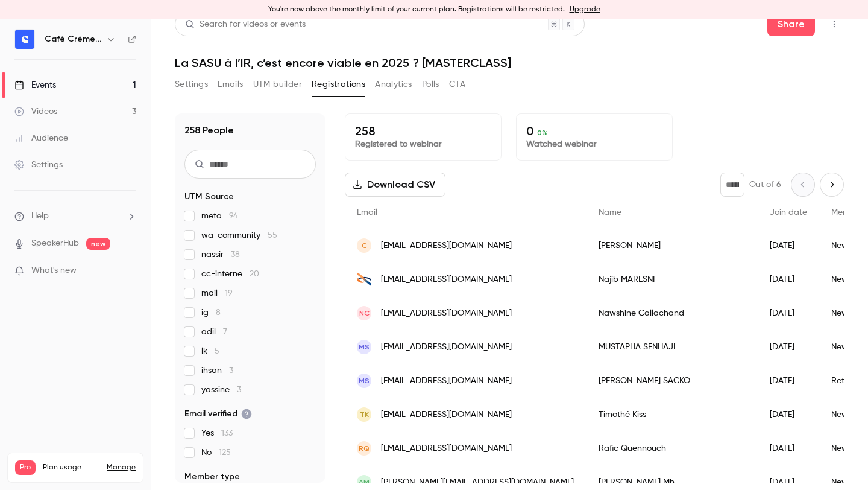  I want to click on span: Email, so click(367, 212).